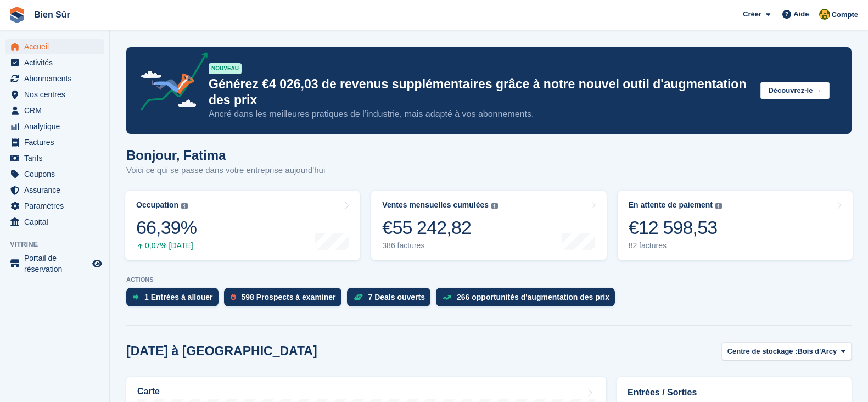 Image resolution: width=868 pixels, height=402 pixels. Describe the element at coordinates (440, 245) in the screenshot. I see `div: 386 factures` at that location.